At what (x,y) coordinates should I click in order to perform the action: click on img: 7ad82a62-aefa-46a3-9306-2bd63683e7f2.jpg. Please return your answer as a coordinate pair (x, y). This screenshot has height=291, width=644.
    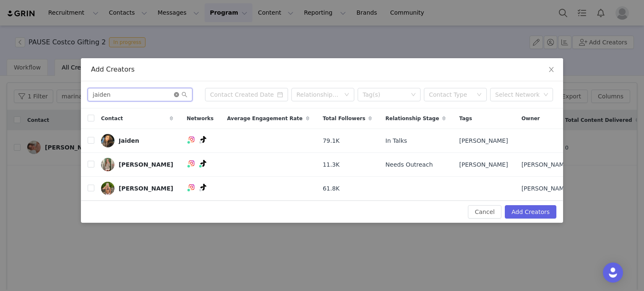
    Looking at the image, I should click on (107, 164).